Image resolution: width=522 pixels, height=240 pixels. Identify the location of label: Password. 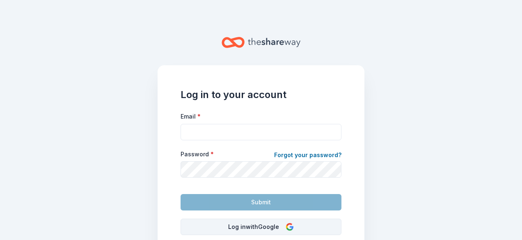
(197, 154).